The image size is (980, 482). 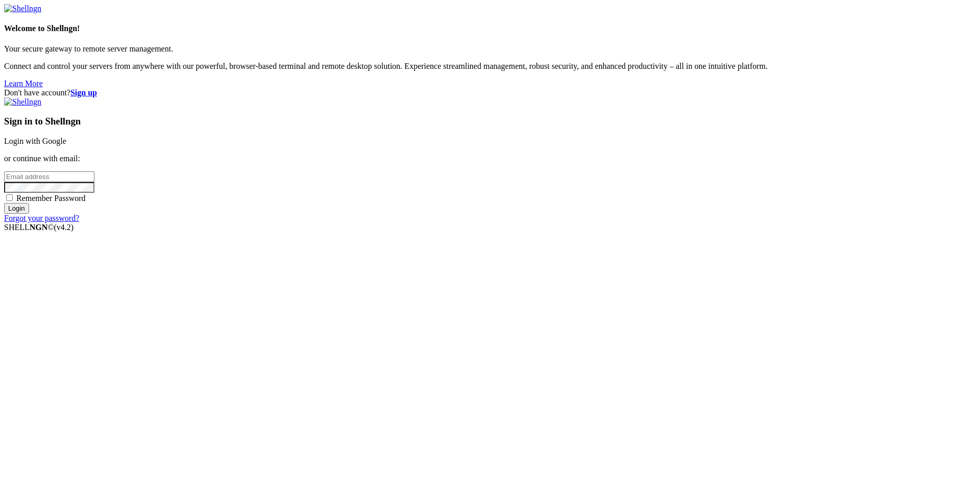 What do you see at coordinates (84, 92) in the screenshot?
I see `strong: Sign up` at bounding box center [84, 92].